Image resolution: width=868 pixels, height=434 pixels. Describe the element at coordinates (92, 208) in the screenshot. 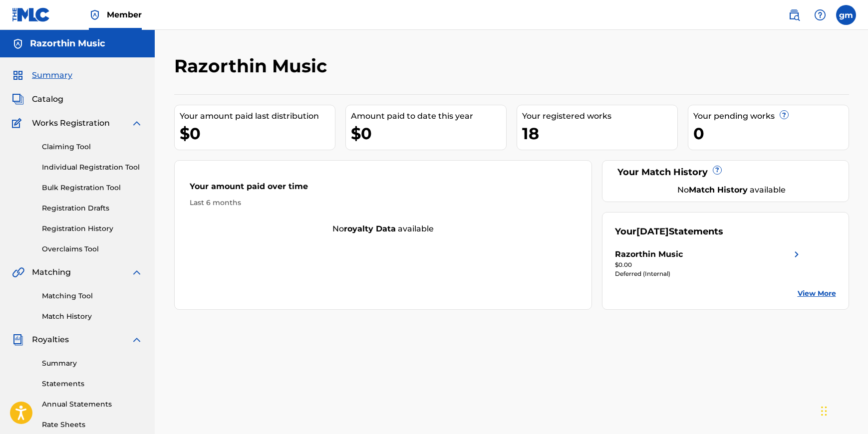

I see `a: Registration Drafts` at that location.